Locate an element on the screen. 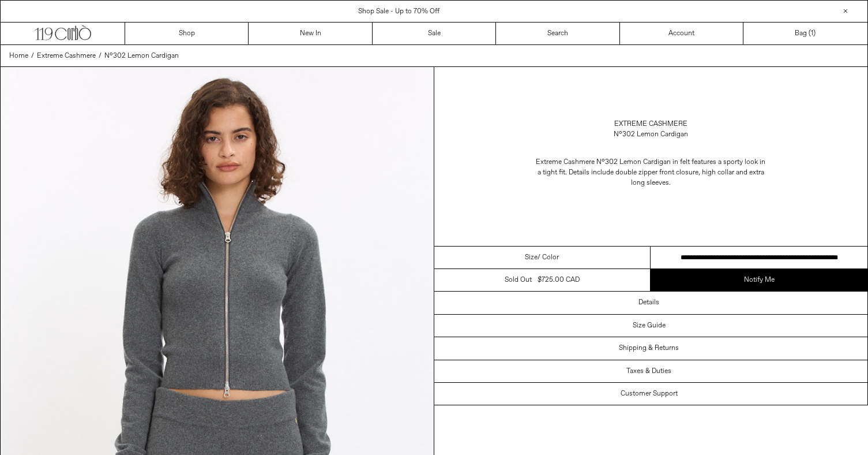 The width and height of the screenshot is (868, 455). span: Extreme Cashmere is located at coordinates (67, 56).